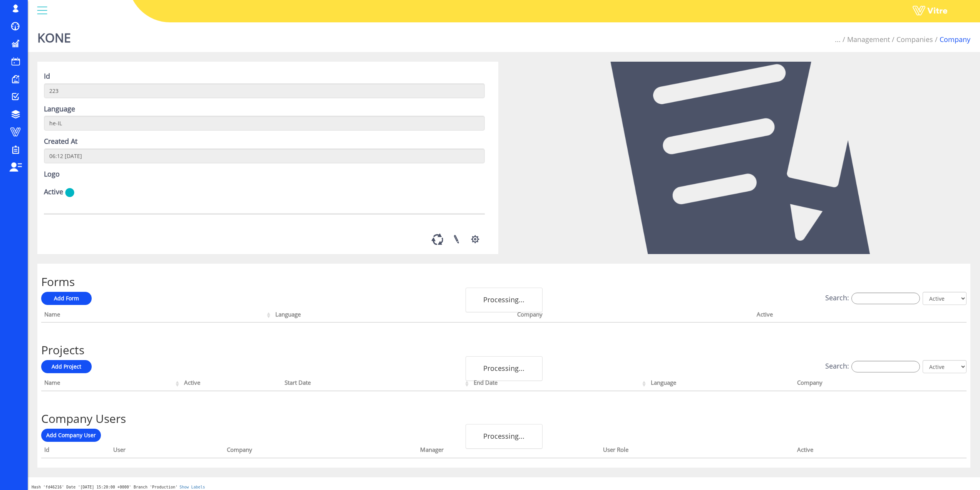  Describe the element at coordinates (508, 451) in the screenshot. I see `th: Manager` at that location.